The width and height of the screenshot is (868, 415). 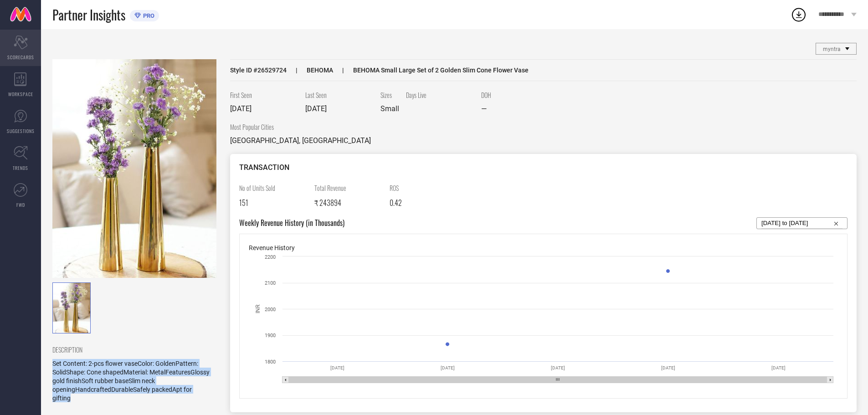 What do you see at coordinates (349, 188) in the screenshot?
I see `span: Total Revenue` at bounding box center [349, 188].